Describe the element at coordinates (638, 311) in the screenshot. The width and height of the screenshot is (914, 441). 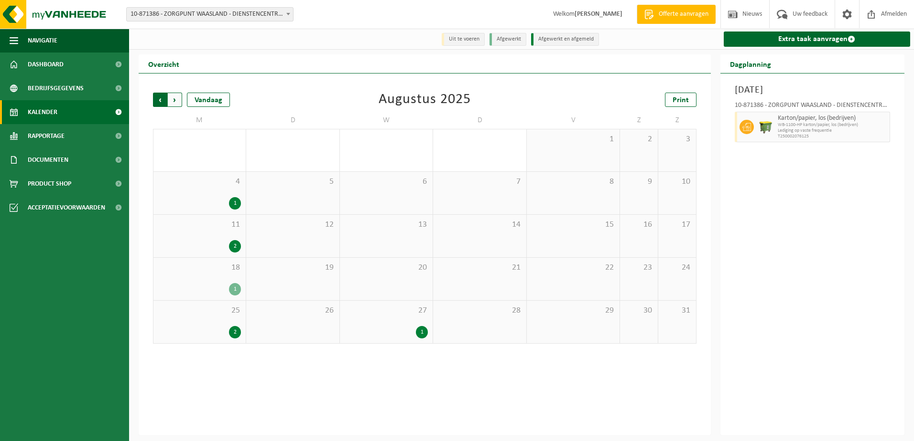
I see `span: 30` at that location.